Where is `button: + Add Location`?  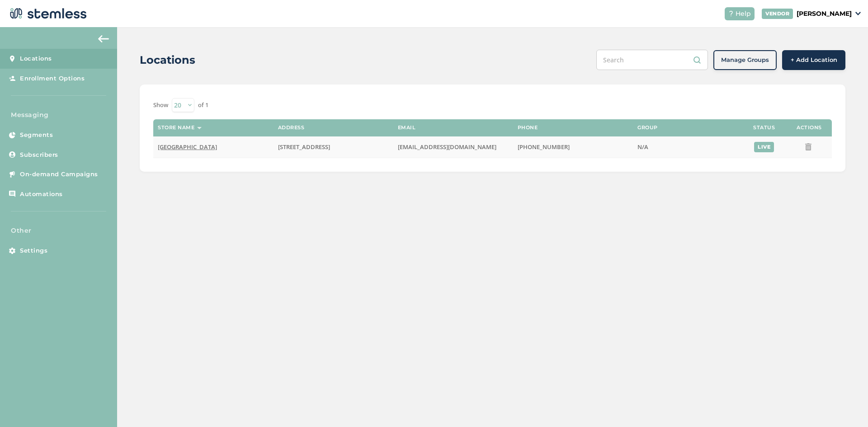 button: + Add Location is located at coordinates (814, 60).